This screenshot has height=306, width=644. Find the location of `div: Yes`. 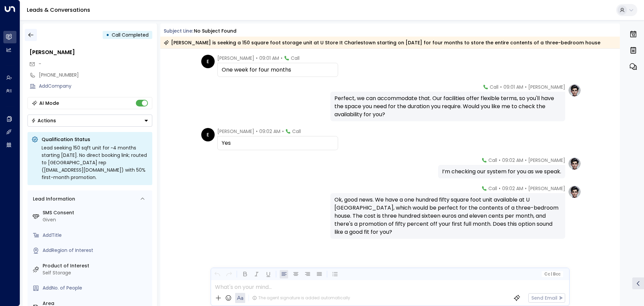

div: Yes is located at coordinates (278, 143).